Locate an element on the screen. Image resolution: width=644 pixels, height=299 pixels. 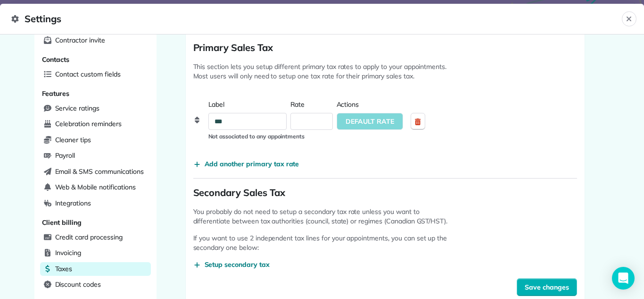
a: Taxes is located at coordinates (95, 269).